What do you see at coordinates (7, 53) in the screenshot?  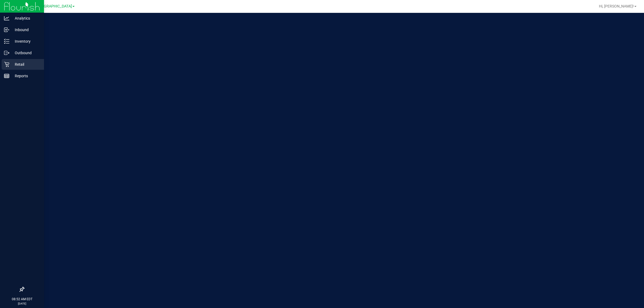 I see `inline-svg: Outbound` at bounding box center [7, 53].